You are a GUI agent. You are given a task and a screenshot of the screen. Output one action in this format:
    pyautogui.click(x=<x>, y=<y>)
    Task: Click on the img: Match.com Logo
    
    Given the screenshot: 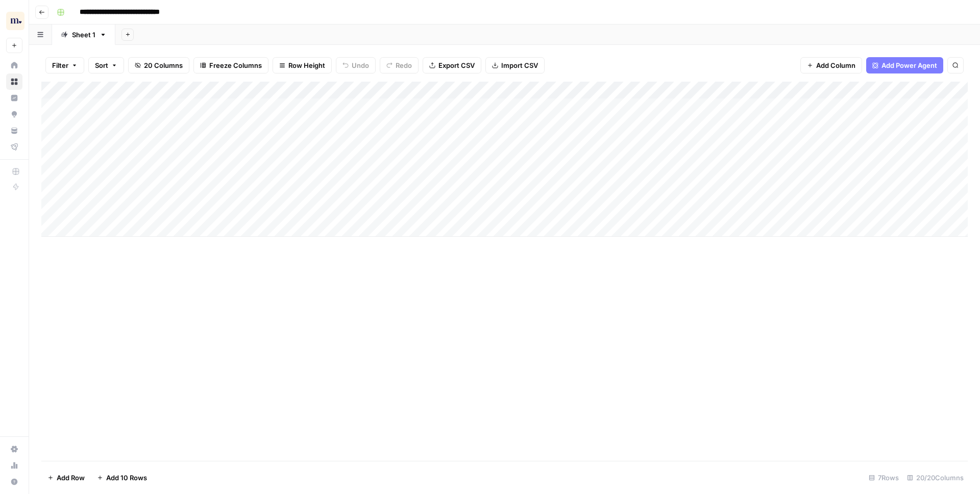 What is the action you would take?
    pyautogui.click(x=15, y=21)
    